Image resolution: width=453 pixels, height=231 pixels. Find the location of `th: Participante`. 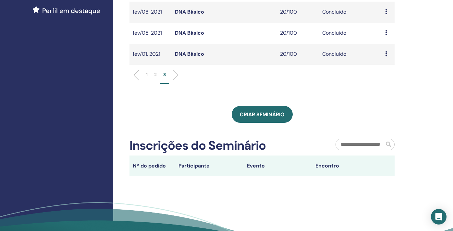

th: Participante is located at coordinates (209, 166).